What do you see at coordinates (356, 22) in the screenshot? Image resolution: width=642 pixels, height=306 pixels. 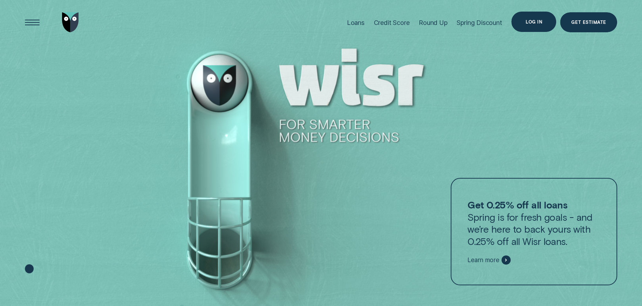 I see `div: Loans` at bounding box center [356, 22].